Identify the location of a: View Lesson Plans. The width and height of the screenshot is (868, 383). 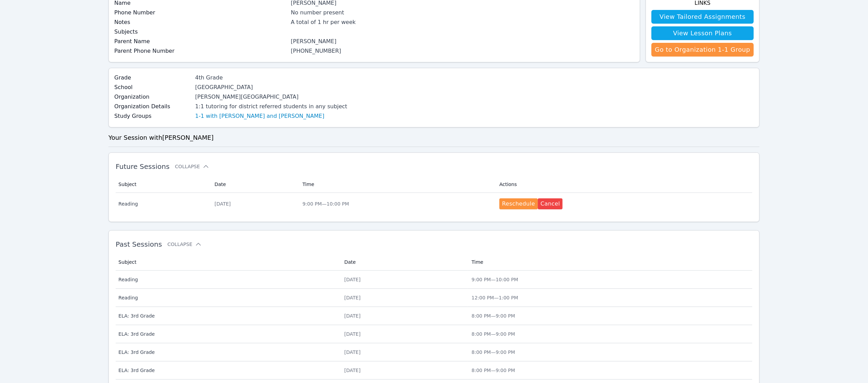
(702, 34).